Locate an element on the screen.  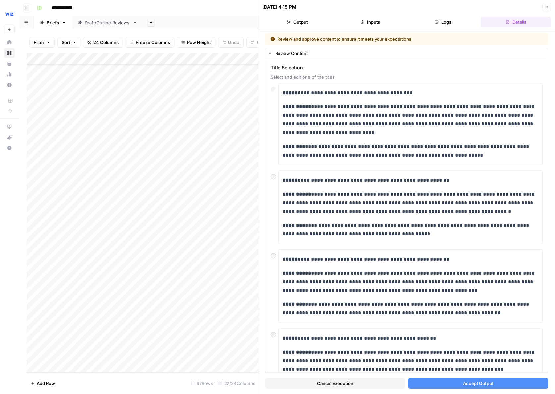
a: Settings is located at coordinates (9, 85).